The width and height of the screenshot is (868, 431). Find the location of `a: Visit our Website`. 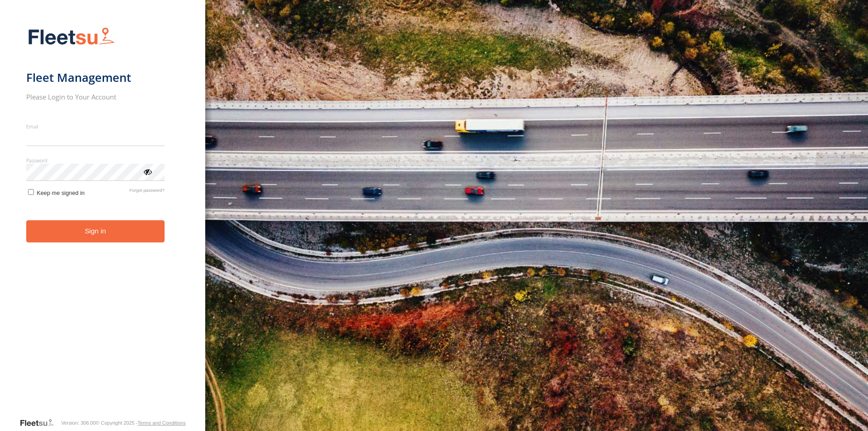

a: Visit our Website is located at coordinates (40, 423).